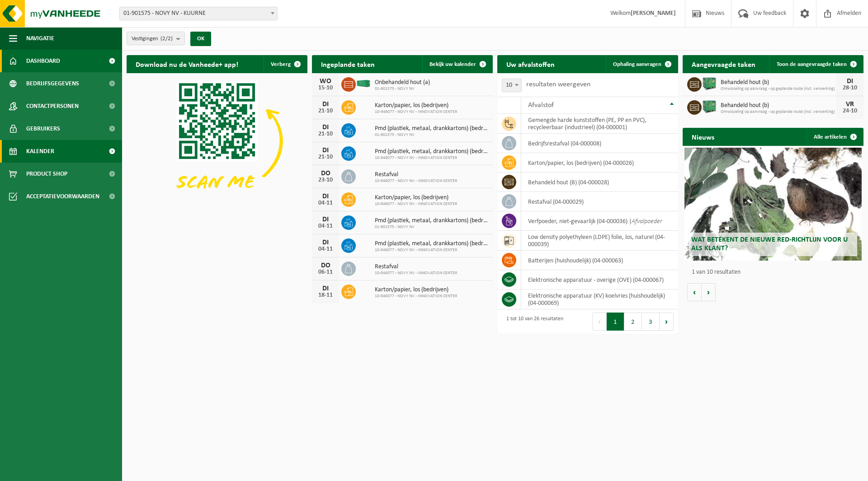  What do you see at coordinates (52, 83) in the screenshot?
I see `span: Bedrijfsgegevens` at bounding box center [52, 83].